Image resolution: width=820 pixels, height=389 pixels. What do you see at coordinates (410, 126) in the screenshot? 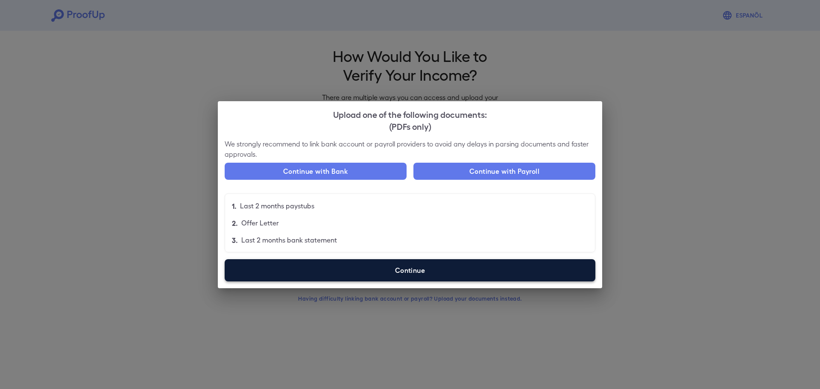
I see `div: (PDFs only)` at bounding box center [410, 126].